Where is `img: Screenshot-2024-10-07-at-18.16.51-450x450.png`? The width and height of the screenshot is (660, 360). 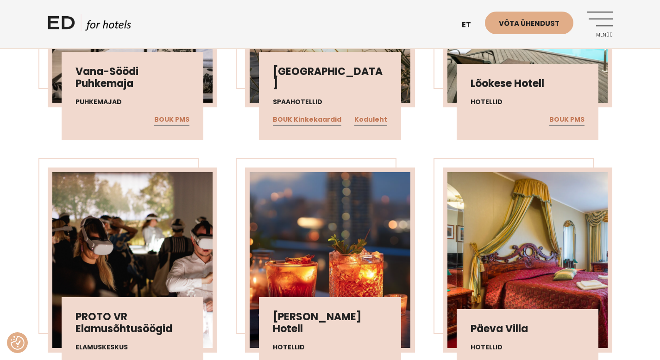 img: Screenshot-2024-10-07-at-18.16.51-450x450.png is located at coordinates (528, 260).